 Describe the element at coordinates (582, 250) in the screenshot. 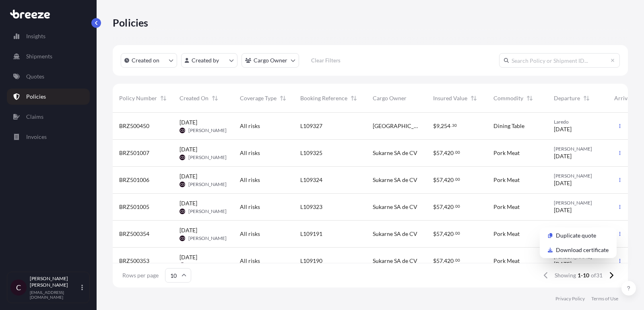

I see `p: Download certificate` at that location.